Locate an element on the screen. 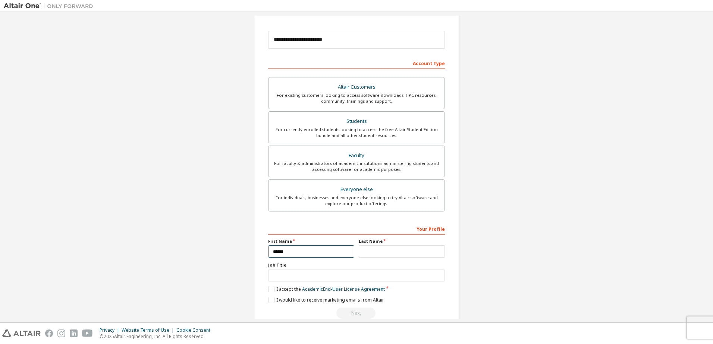 The width and height of the screenshot is (713, 344). div: Website Terms of Use is located at coordinates (149, 331).